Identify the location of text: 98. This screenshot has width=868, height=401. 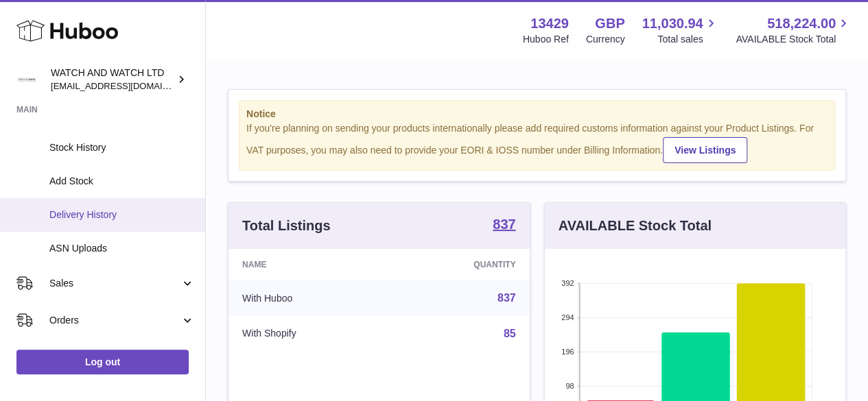
(569, 386).